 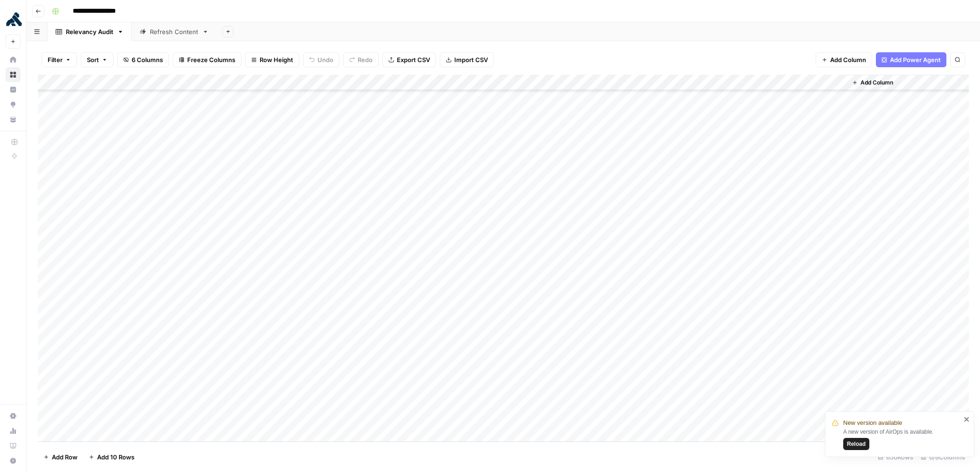 What do you see at coordinates (413, 60) in the screenshot?
I see `span: Export CSV` at bounding box center [413, 60].